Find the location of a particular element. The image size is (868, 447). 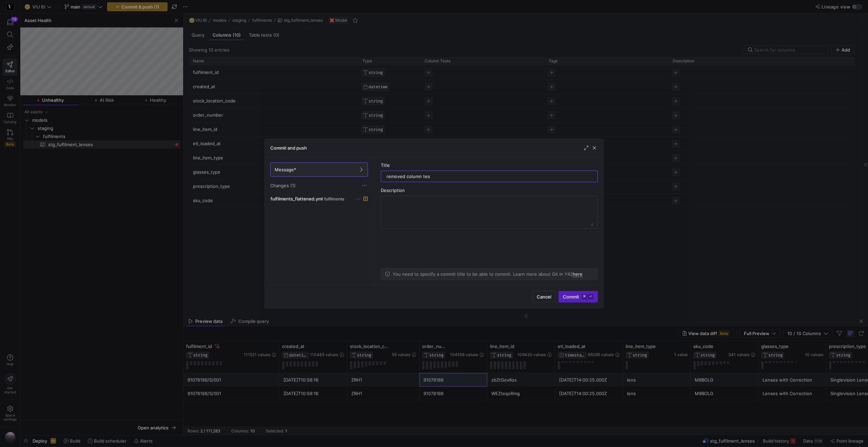

span: Message* is located at coordinates (286, 169).